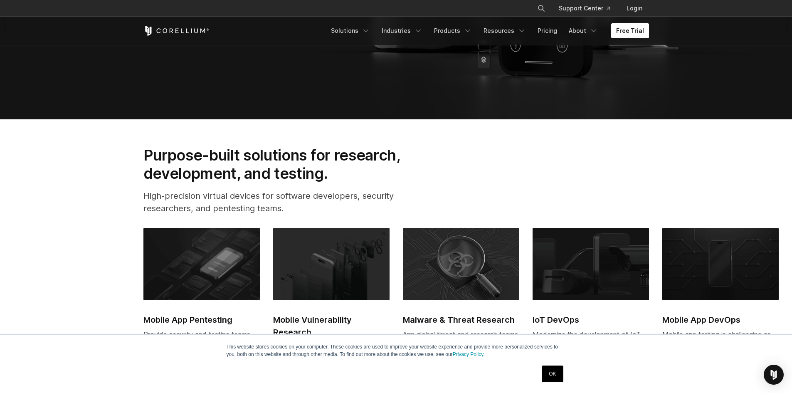 Image resolution: width=792 pixels, height=393 pixels. I want to click on img: Mobile App DevOps, so click(720, 264).